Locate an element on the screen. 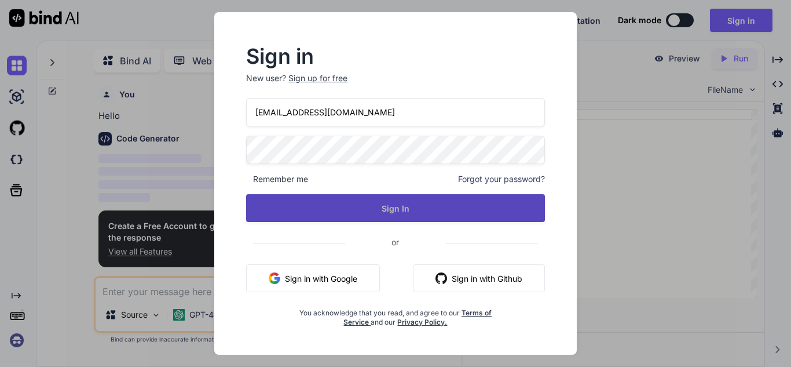  button: Sign in with Google is located at coordinates (313, 278).